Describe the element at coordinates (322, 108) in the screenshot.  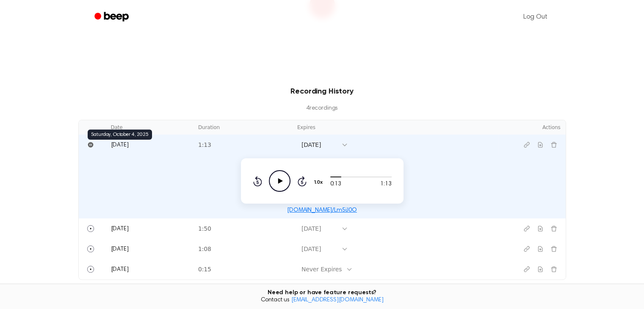
I see `p: 4 recording s` at that location.